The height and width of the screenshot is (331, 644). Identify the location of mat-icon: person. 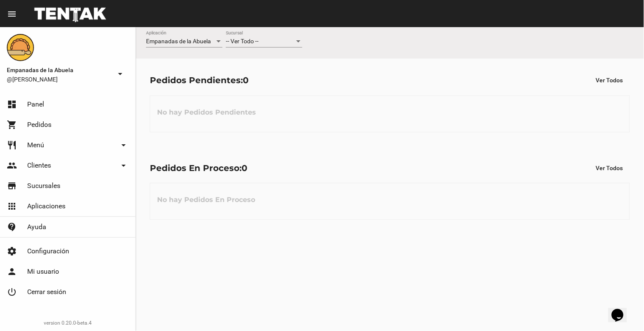
(12, 272).